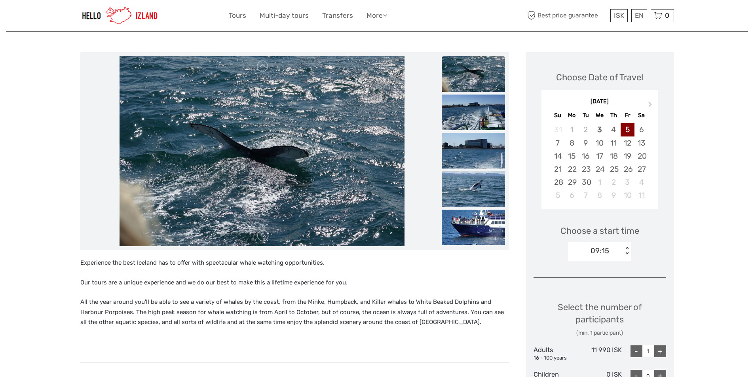  What do you see at coordinates (338, 15) in the screenshot?
I see `a: Transfers` at bounding box center [338, 15].